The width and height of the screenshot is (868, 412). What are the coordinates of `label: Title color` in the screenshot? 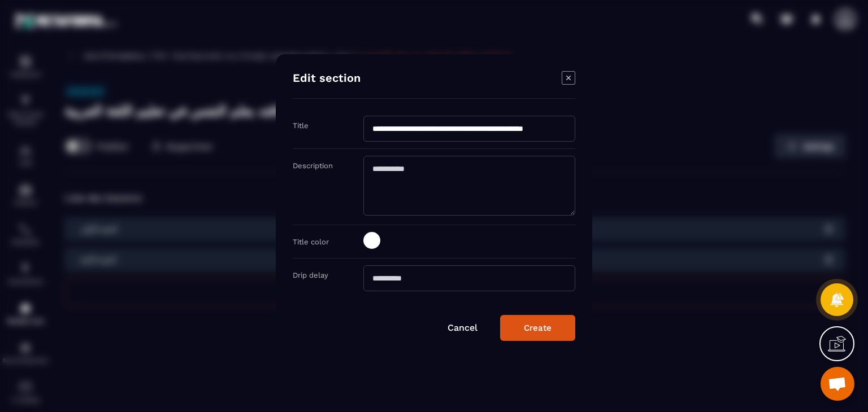 It's located at (310, 242).